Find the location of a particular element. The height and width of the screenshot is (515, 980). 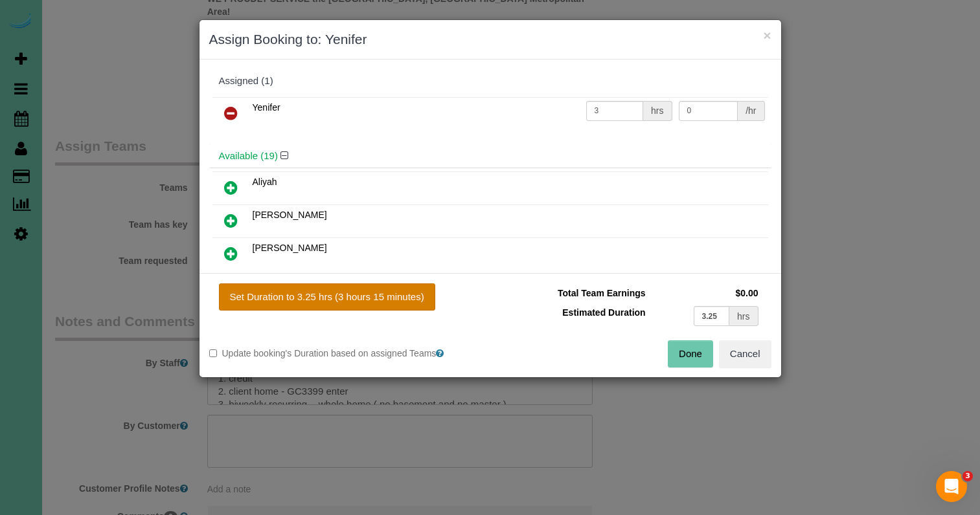

div: Assigned (1) is located at coordinates (490, 81).